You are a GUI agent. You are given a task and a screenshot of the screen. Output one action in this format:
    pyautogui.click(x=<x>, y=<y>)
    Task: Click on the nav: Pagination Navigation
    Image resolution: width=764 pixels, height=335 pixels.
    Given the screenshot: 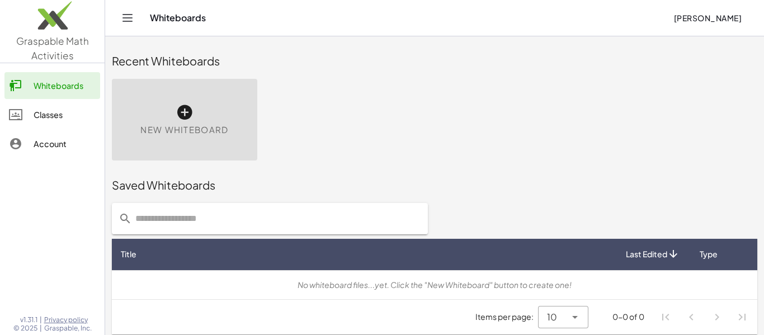 What is the action you would take?
    pyautogui.click(x=704, y=317)
    